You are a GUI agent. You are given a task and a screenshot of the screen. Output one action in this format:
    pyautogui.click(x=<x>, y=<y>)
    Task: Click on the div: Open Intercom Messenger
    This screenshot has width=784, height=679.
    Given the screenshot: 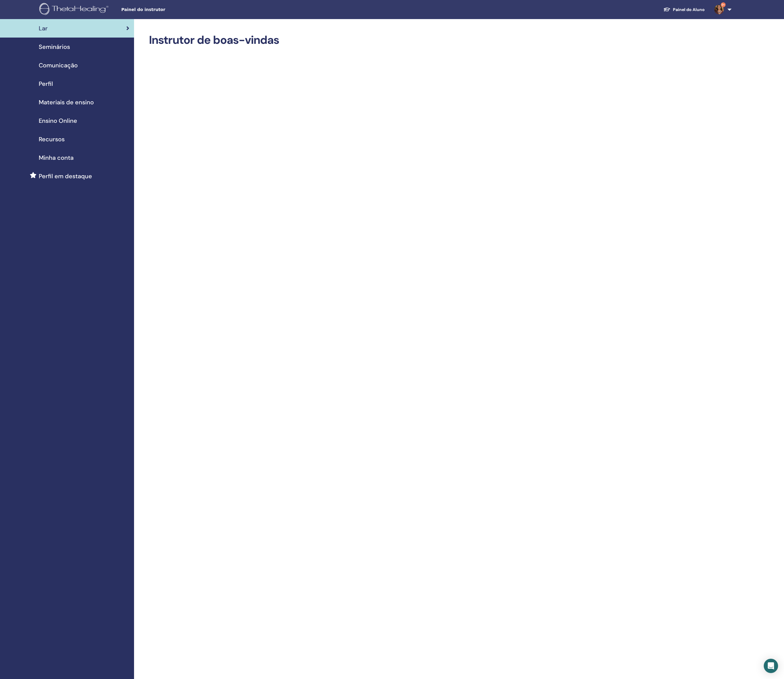 What is the action you would take?
    pyautogui.click(x=771, y=666)
    